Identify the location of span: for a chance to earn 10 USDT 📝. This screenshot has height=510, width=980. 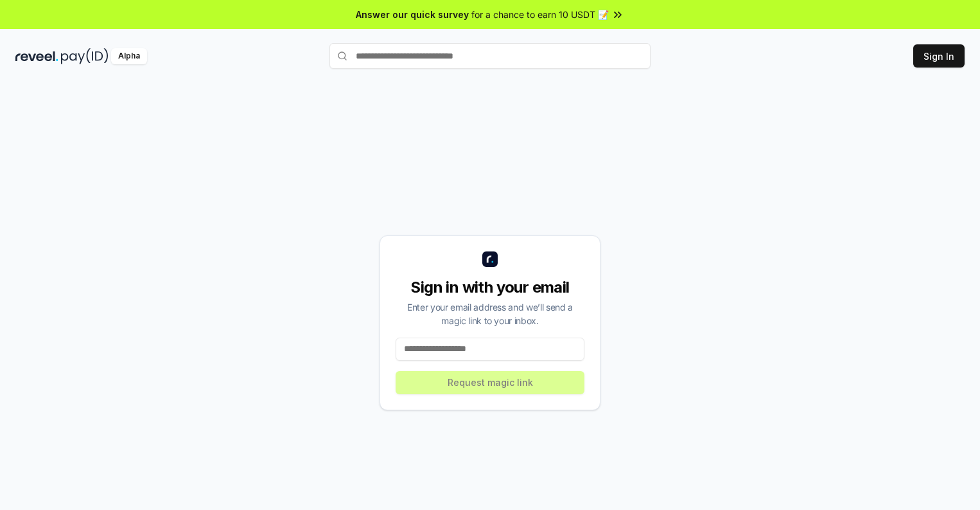
(540, 15).